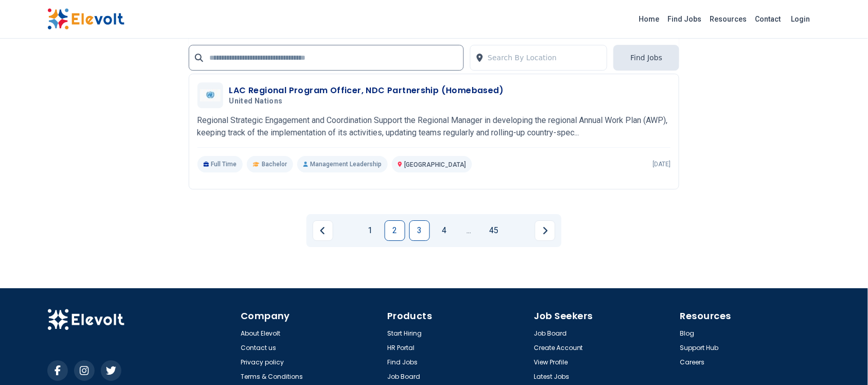 The width and height of the screenshot is (868, 385). I want to click on h4: Company, so click(311, 316).